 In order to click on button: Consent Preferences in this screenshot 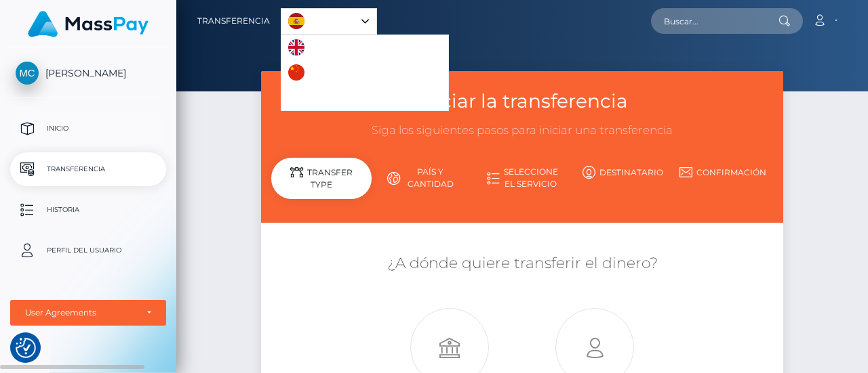, I will do `click(26, 348)`.